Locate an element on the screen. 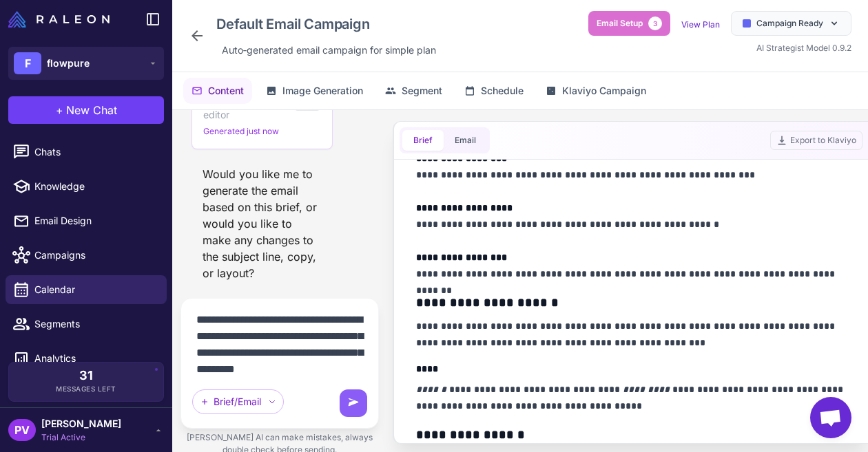 The image size is (868, 452). button: Schedule is located at coordinates (494, 91).